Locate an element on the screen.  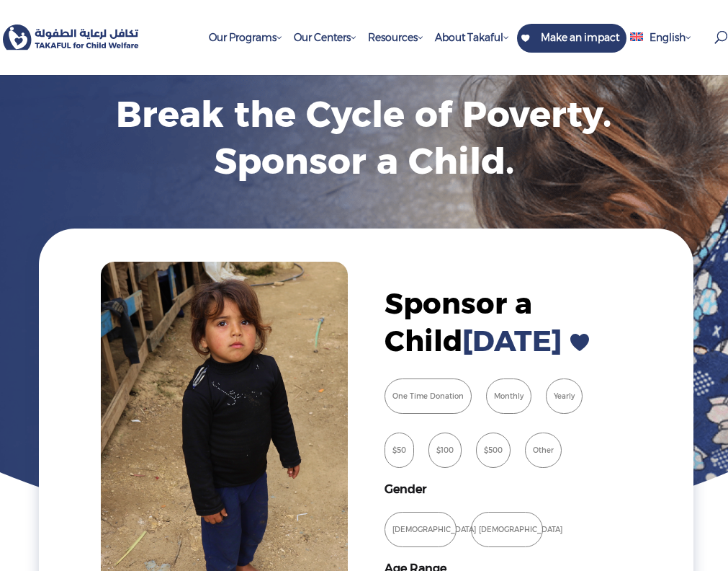
span: Resources is located at coordinates (397, 37).